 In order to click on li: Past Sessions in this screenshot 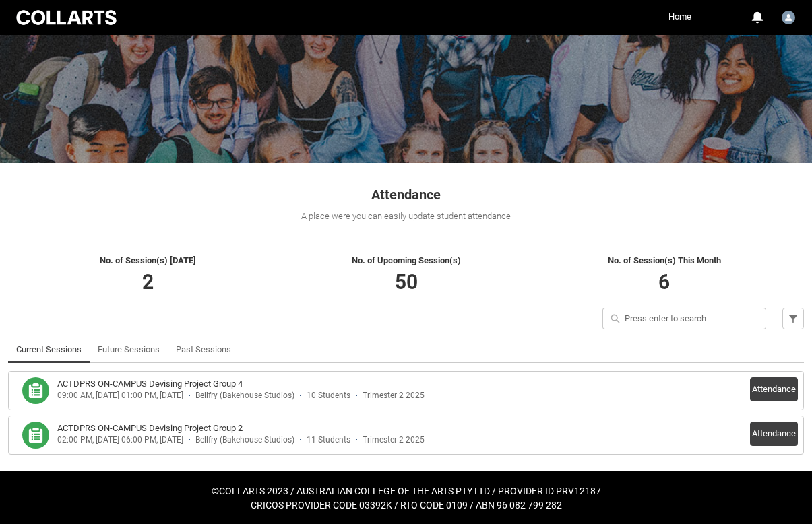, I will do `click(204, 349)`.